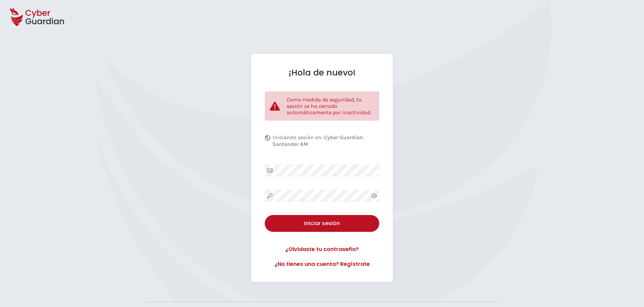 The width and height of the screenshot is (644, 307). What do you see at coordinates (317, 140) in the screenshot?
I see `b: Cyber Guardian Santander AM` at bounding box center [317, 140].